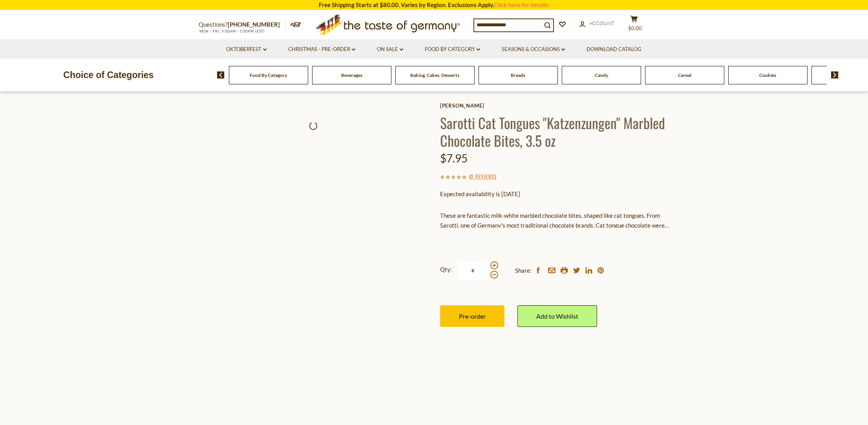 The width and height of the screenshot is (868, 425). What do you see at coordinates (554, 221) in the screenshot?
I see `p: These are fantastic milk-white marbled chocolate bites, shaped like cat tongues. From Sarotti, on...` at bounding box center [554, 221].